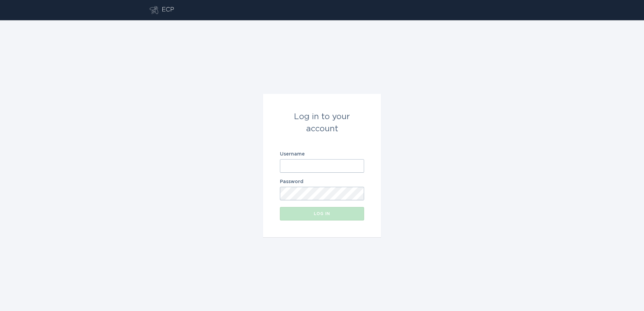 This screenshot has width=644, height=311. I want to click on button: Go to dashboard, so click(154, 10).